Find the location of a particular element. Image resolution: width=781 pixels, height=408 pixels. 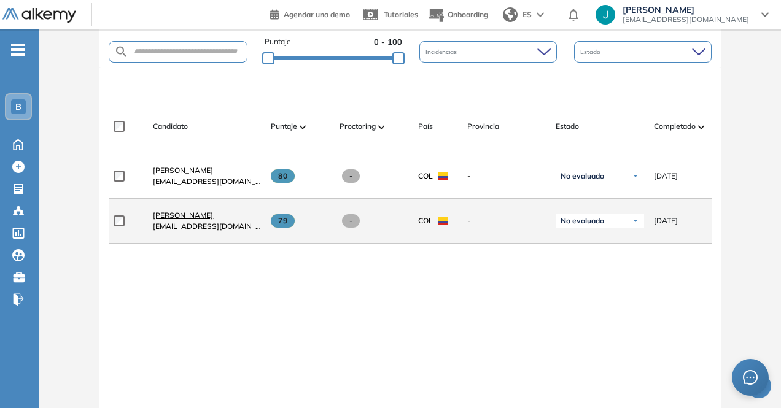

span: B is located at coordinates (18, 107).